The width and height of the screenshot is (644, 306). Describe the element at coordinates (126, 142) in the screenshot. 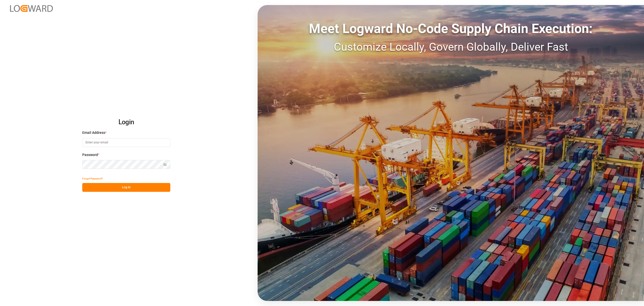

I see `input: Enter your email` at that location.